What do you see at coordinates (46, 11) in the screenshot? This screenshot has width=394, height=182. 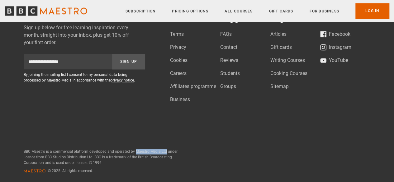 I see `a: BBC Maestro` at bounding box center [46, 11].